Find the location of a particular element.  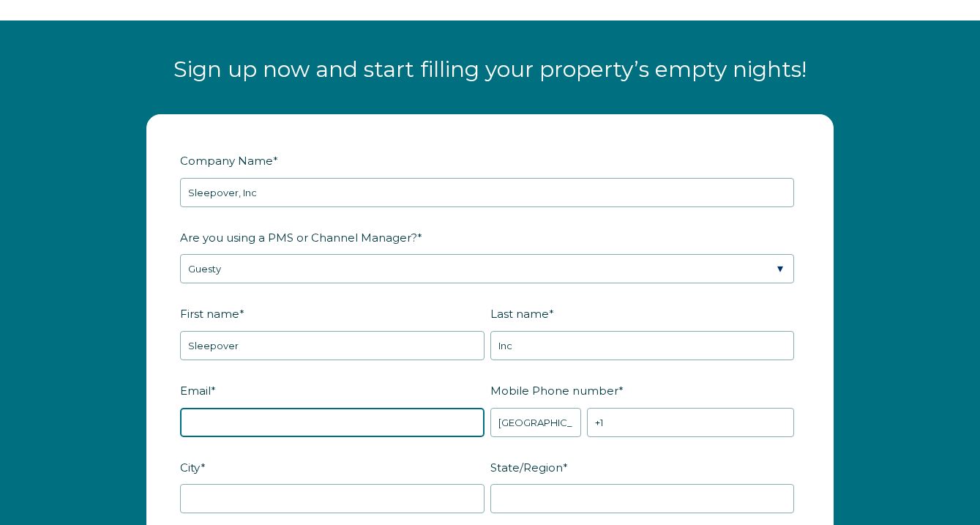

span: City is located at coordinates (190, 467).